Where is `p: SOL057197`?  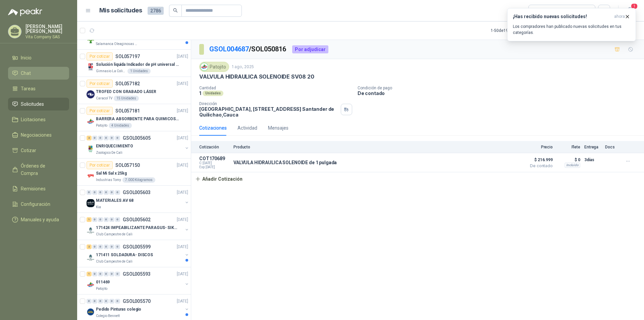
p: SOL057197 is located at coordinates (128, 56).